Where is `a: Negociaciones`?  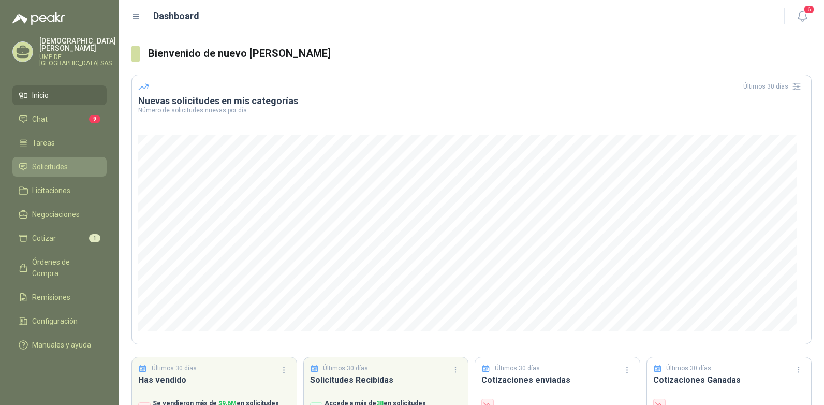 a: Negociaciones is located at coordinates (60, 214).